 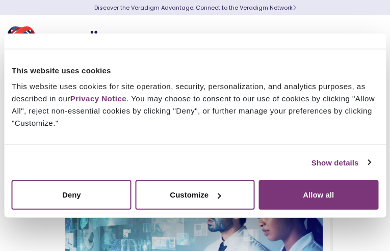 What do you see at coordinates (195, 8) in the screenshot?
I see `a: Discover the Veradigm Advantage: Connect to the Veradigm NetworkLearn More` at bounding box center [195, 8].